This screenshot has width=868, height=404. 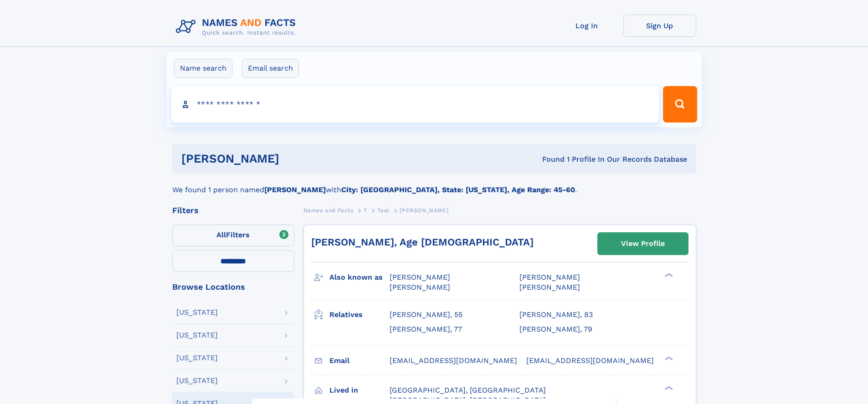 What do you see at coordinates (329, 210) in the screenshot?
I see `a: Names and Facts` at bounding box center [329, 210].